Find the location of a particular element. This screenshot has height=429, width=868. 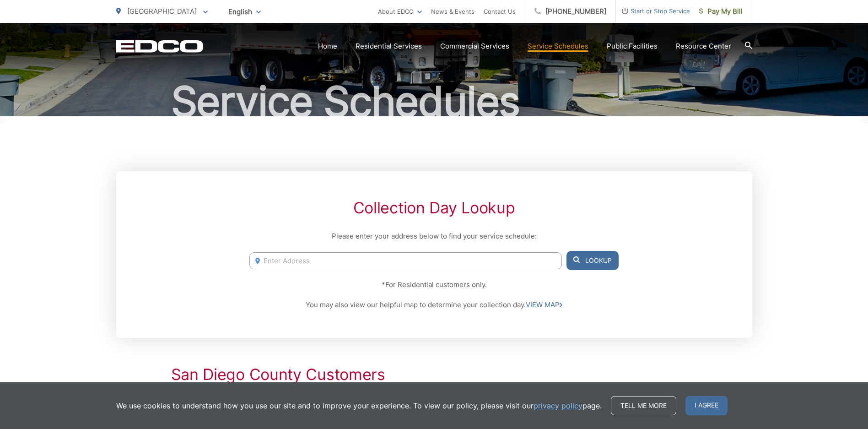

a: privacy policy is located at coordinates (558, 406).